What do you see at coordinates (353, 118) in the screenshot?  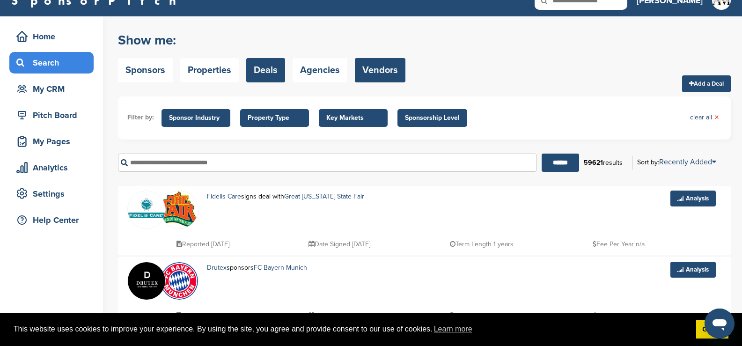 I see `span: Key Markets` at bounding box center [353, 118].